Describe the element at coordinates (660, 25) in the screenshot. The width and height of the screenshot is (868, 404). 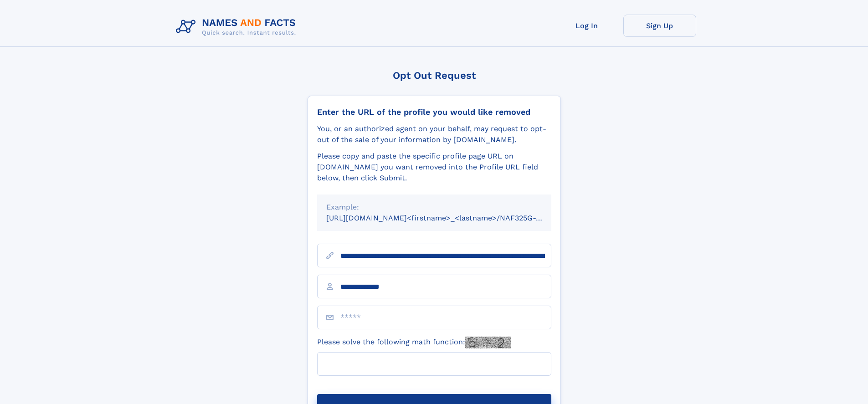
I see `a: Sign Up` at that location.